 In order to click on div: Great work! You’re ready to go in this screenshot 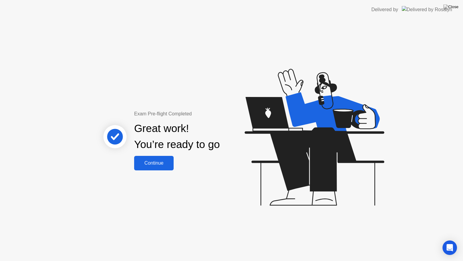, I will do `click(177, 136)`.